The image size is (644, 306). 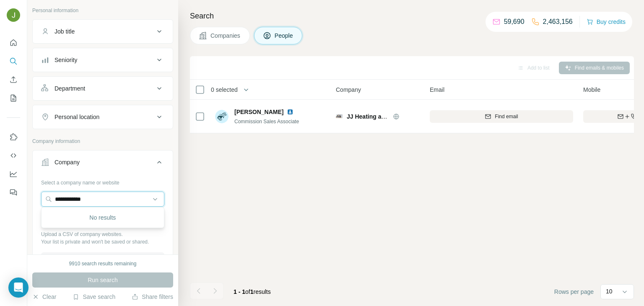 What do you see at coordinates (437, 90) in the screenshot?
I see `span: Email` at bounding box center [437, 90].